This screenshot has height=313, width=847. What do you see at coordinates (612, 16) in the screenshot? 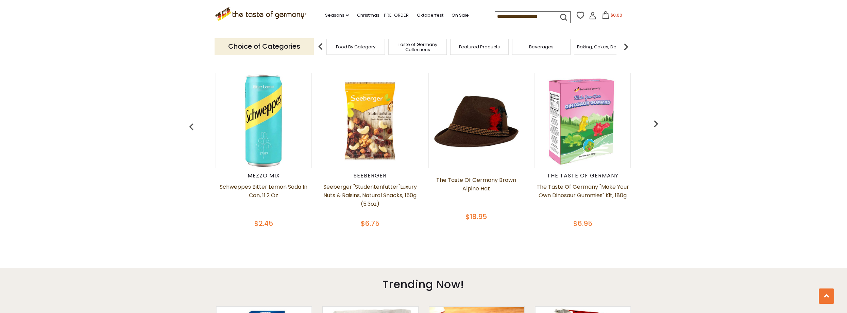
I see `button: $0.00` at bounding box center [612, 16].